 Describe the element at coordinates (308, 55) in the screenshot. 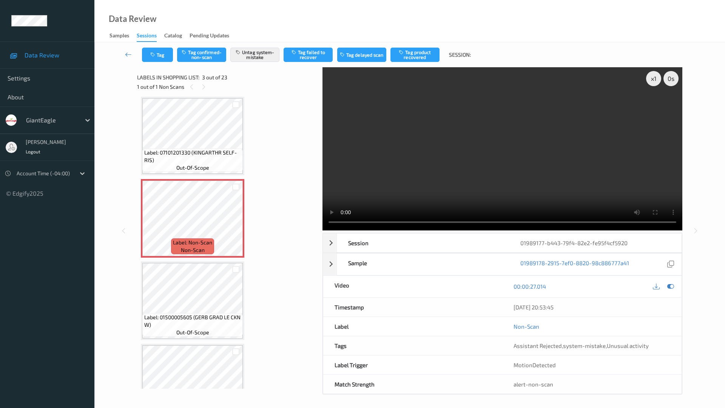

I see `button: Tag failed to recover` at that location.